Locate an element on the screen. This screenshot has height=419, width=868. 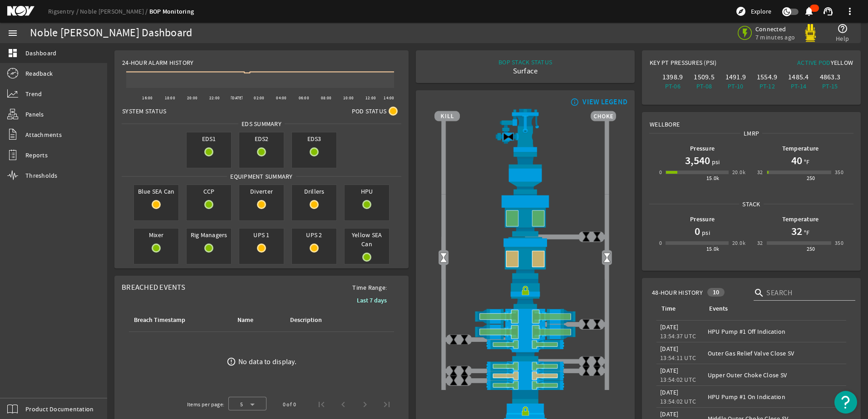
span: 48-Hour History is located at coordinates (677, 292).